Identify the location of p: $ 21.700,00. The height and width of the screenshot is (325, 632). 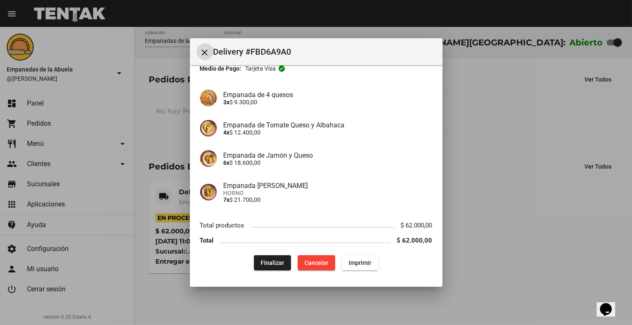
(328, 200).